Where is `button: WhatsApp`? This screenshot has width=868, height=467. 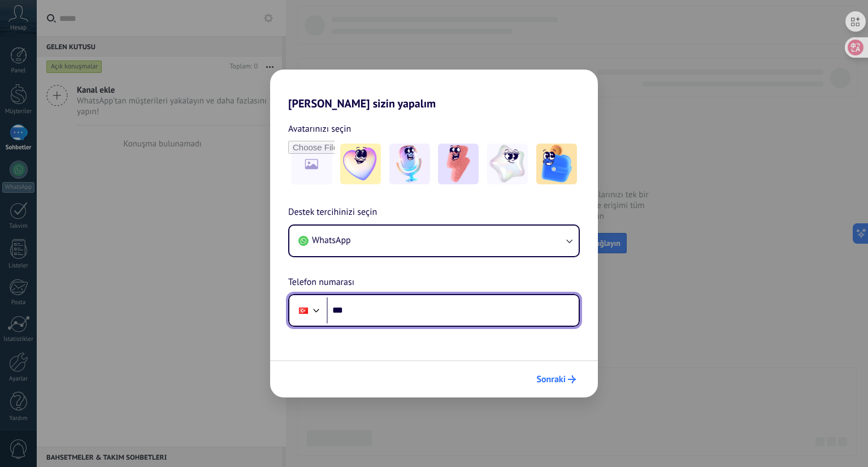 button: WhatsApp is located at coordinates (434, 241).